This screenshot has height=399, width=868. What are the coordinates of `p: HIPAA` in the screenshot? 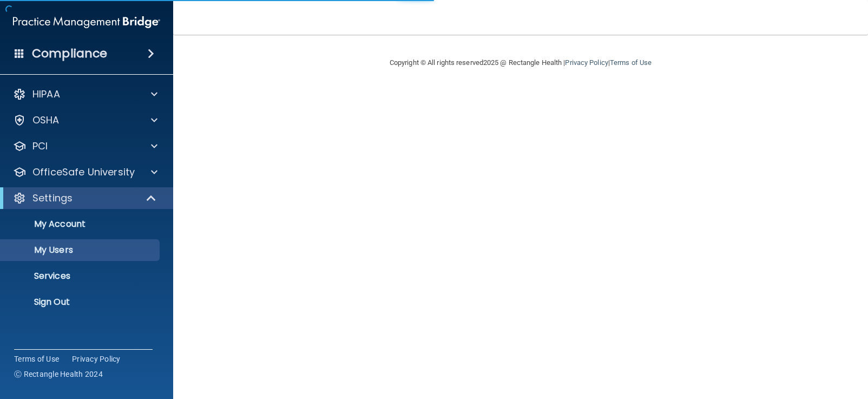 It's located at (46, 94).